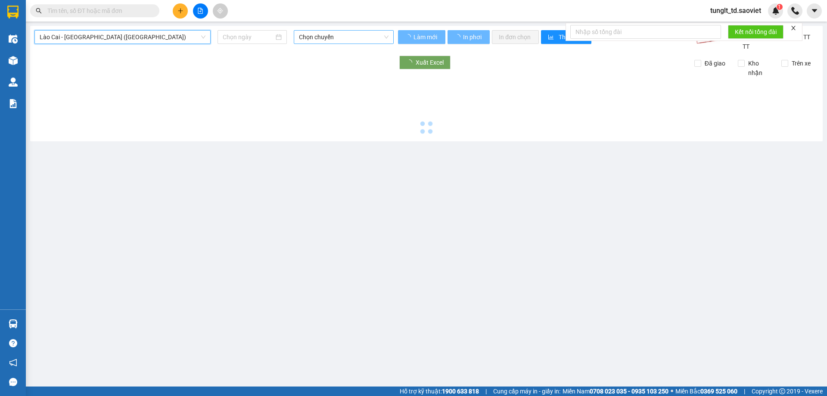  Describe the element at coordinates (13, 103) in the screenshot. I see `img: solution-icon` at that location.